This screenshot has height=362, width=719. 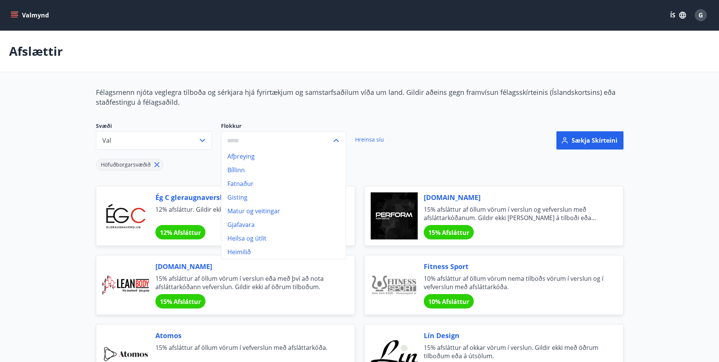 What do you see at coordinates (125, 164) in the screenshot?
I see `span: Höfuðborgarsvæðið` at bounding box center [125, 164].